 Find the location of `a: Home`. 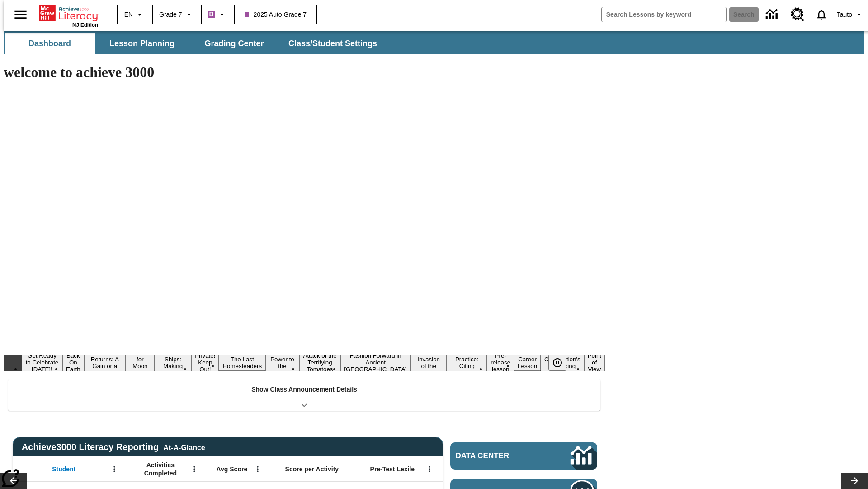

a: Home is located at coordinates (69, 13).